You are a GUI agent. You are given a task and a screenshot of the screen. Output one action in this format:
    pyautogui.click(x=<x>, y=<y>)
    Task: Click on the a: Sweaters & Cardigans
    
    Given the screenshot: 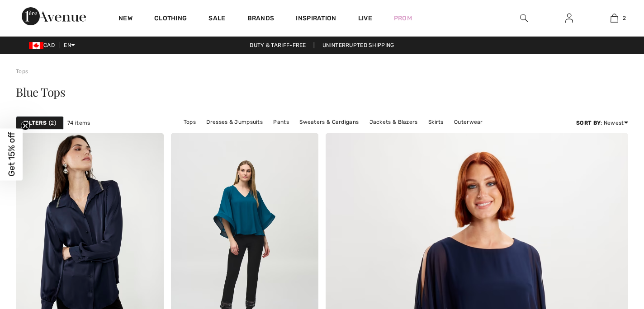 What is the action you would take?
    pyautogui.click(x=329, y=122)
    